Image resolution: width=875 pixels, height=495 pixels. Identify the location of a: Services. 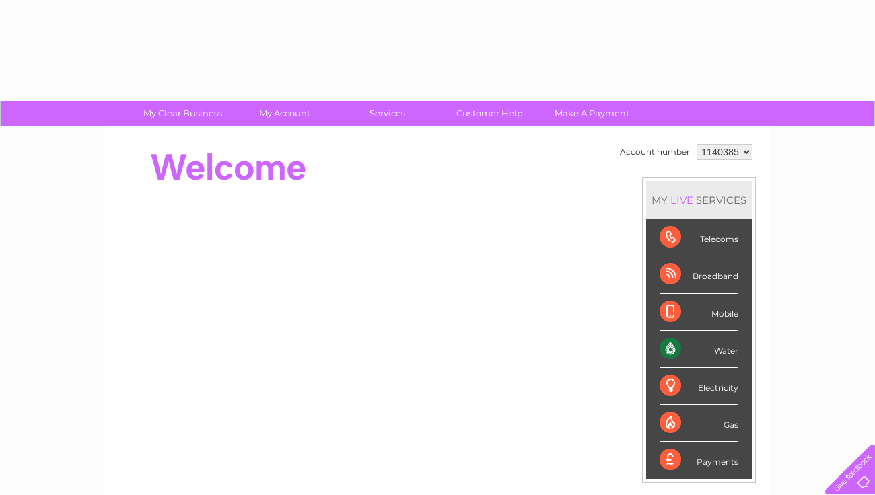
(387, 113).